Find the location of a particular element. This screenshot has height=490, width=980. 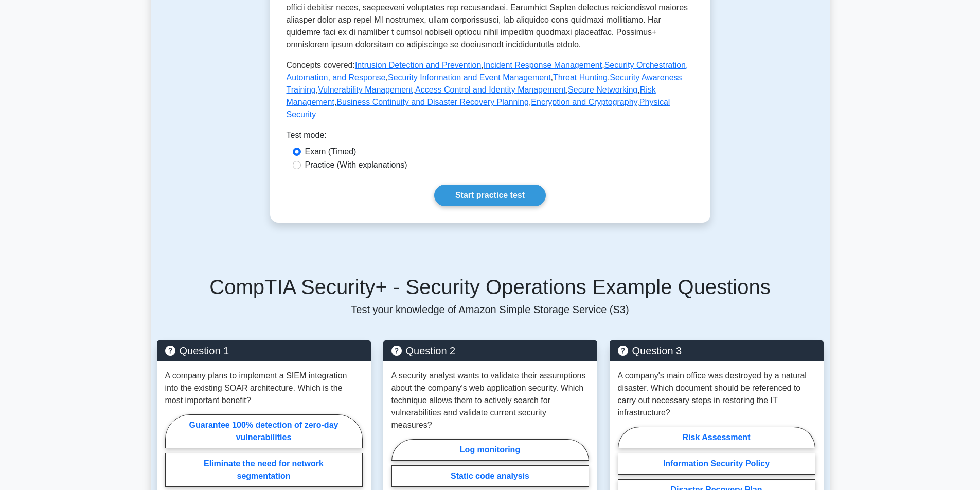

p: Concepts covered: , , , , , , , , , , , , is located at coordinates (490, 90).